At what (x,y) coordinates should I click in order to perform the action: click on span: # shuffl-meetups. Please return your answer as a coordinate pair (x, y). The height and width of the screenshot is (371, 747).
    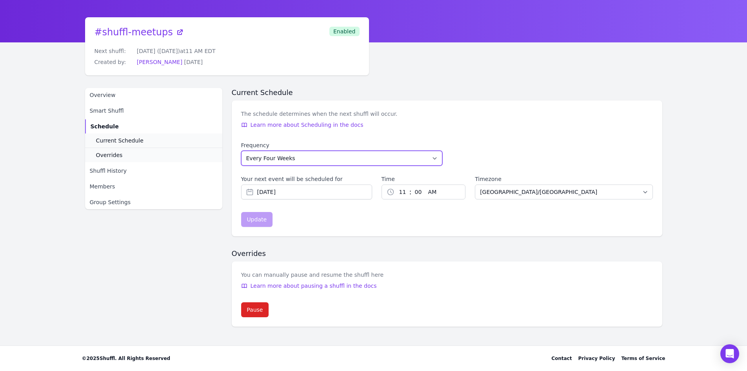
    Looking at the image, I should click on (134, 32).